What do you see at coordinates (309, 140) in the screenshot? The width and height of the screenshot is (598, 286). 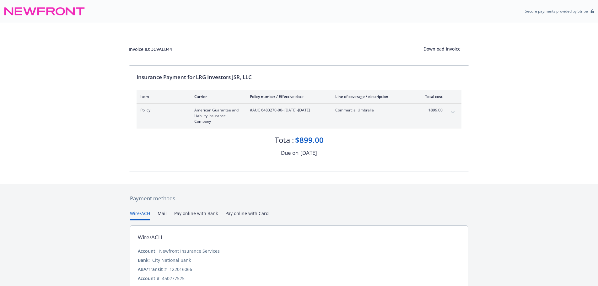 I see `div: $899.00` at bounding box center [309, 140].